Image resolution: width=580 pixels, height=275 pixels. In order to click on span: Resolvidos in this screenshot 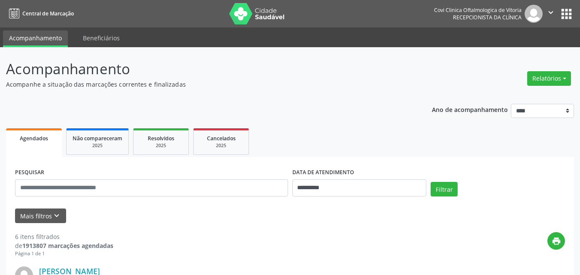, I will do `click(161, 138)`.